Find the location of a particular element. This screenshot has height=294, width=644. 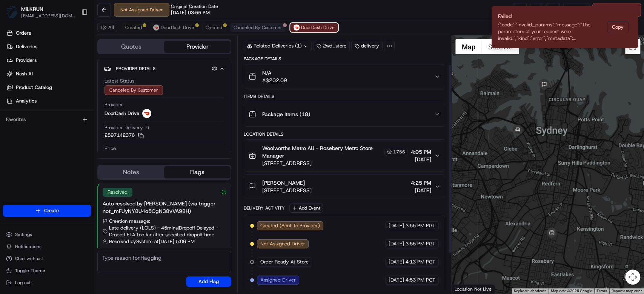

button: 2597142376 is located at coordinates (124, 135).